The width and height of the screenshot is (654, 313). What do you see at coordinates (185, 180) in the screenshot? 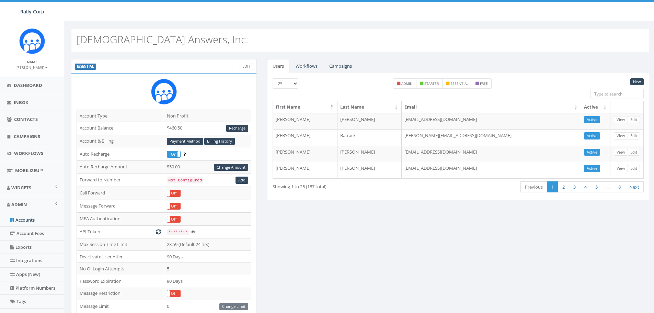
I see `code: Not Configured` at bounding box center [185, 180].